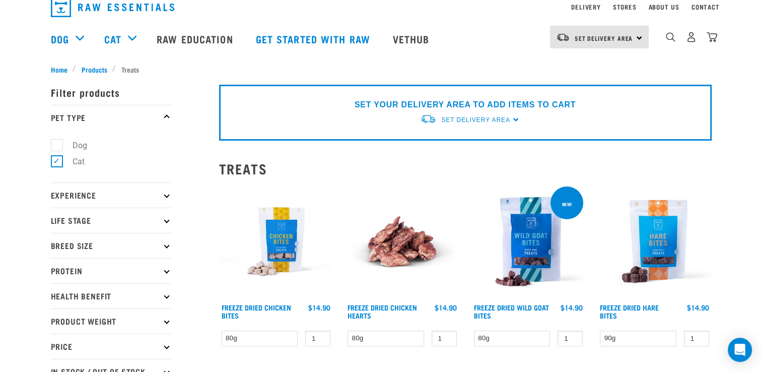 Image resolution: width=762 pixels, height=372 pixels. Describe the element at coordinates (94, 69) in the screenshot. I see `a: Products` at that location.